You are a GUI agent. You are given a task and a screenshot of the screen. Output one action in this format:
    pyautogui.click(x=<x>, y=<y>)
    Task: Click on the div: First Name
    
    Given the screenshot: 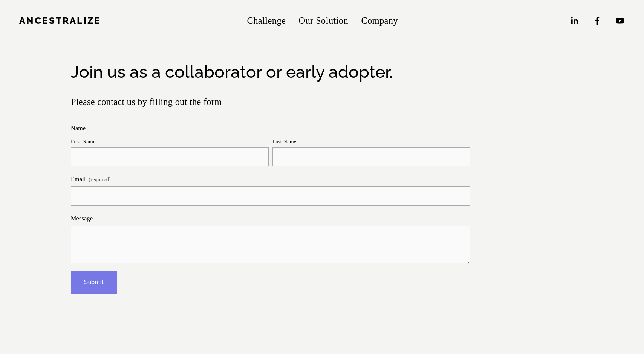 What is the action you would take?
    pyautogui.click(x=170, y=142)
    